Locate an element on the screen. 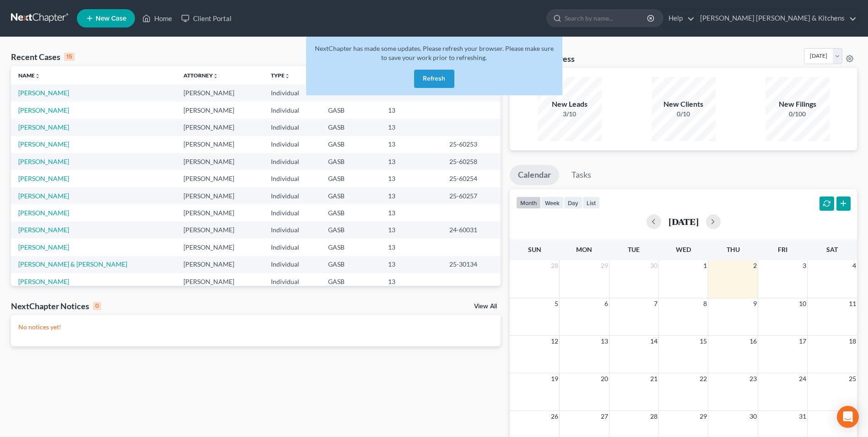 This screenshot has width=868, height=437. td: 24-60031 is located at coordinates (471, 230).